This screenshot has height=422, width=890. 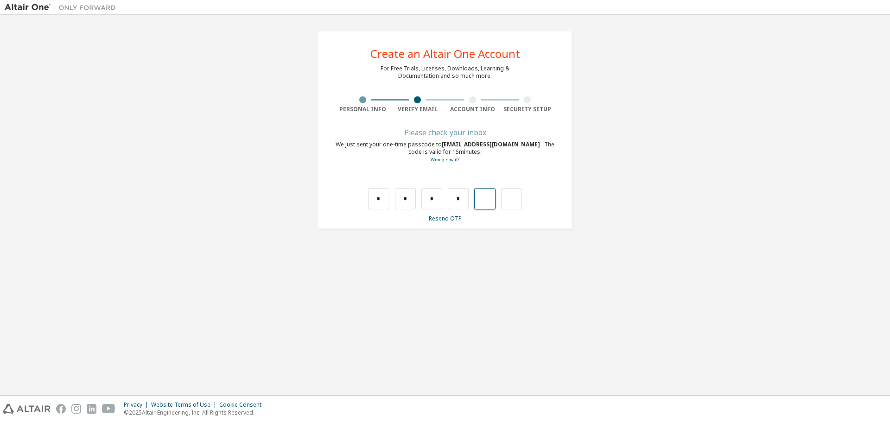 What do you see at coordinates (362, 109) in the screenshot?
I see `div: Personal Info` at bounding box center [362, 109].